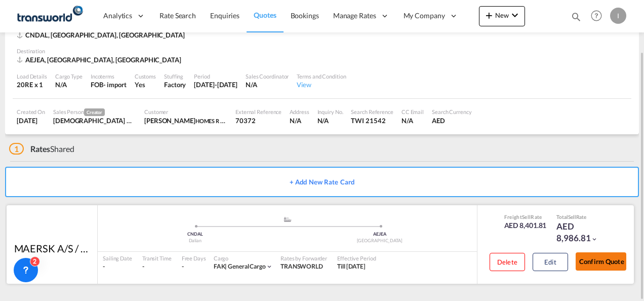  I want to click on div: Help, so click(599, 16).